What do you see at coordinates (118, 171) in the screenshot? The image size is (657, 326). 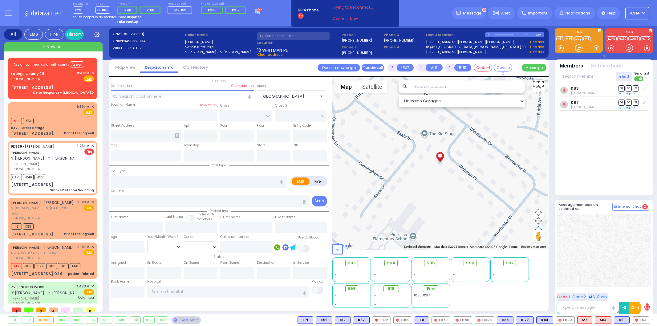 I see `label: Call Type` at bounding box center [118, 171].